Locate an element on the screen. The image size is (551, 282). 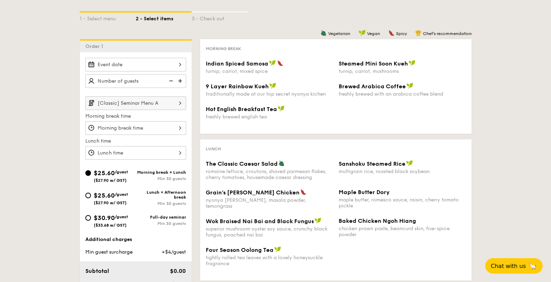
div: romaine lettuce, croutons, shaved parmesan flakes, cherry tomatoes, housemade caesar dressing is located at coordinates (269, 174).